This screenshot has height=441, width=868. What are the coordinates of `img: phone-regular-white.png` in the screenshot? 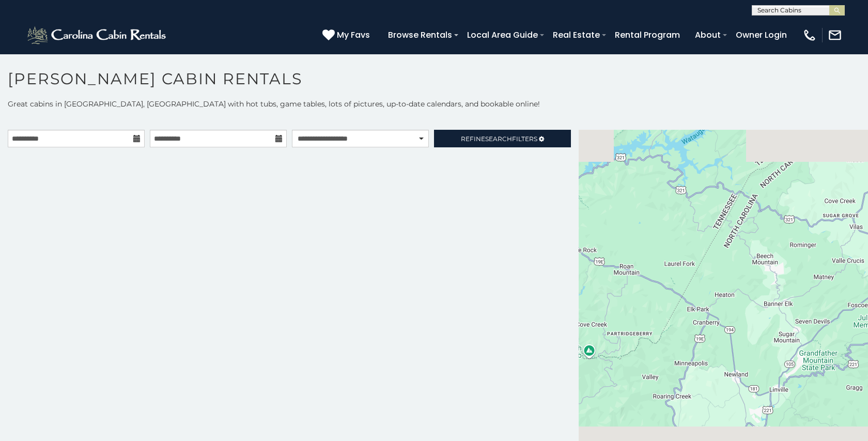 It's located at (810, 35).